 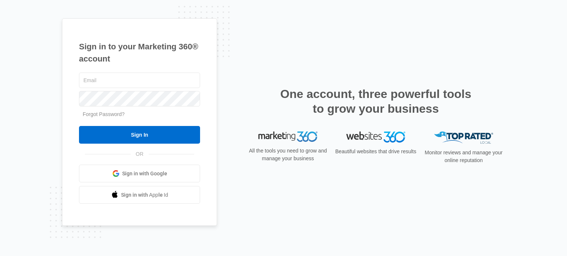 What do you see at coordinates (288, 155) in the screenshot?
I see `p: All the tools you need to grow and manage your business` at bounding box center [288, 155].